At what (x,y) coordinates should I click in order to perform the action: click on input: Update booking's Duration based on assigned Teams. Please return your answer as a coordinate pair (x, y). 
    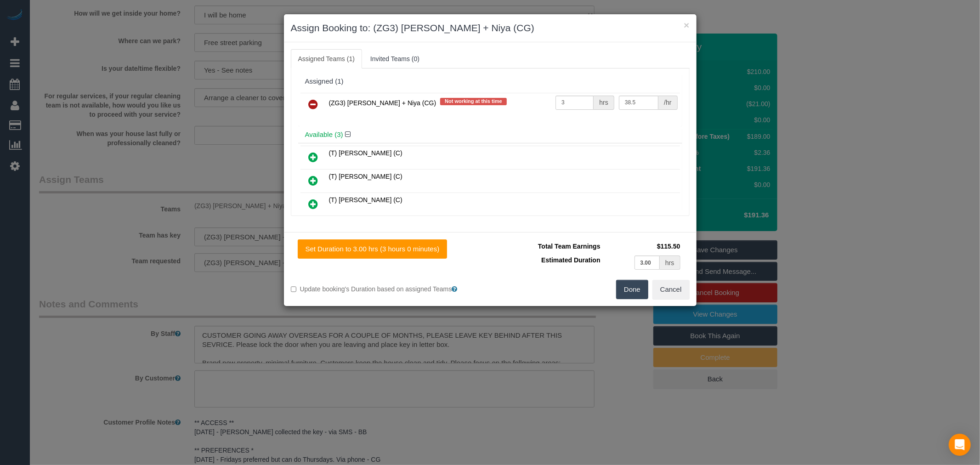
    Looking at the image, I should click on (294, 289).